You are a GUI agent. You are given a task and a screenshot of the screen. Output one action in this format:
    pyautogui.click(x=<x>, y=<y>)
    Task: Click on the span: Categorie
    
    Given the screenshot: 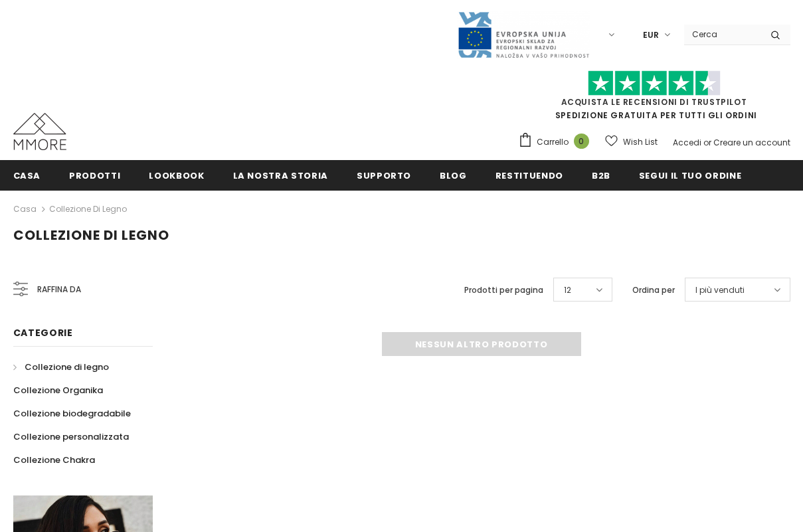 What is the action you would take?
    pyautogui.click(x=43, y=333)
    